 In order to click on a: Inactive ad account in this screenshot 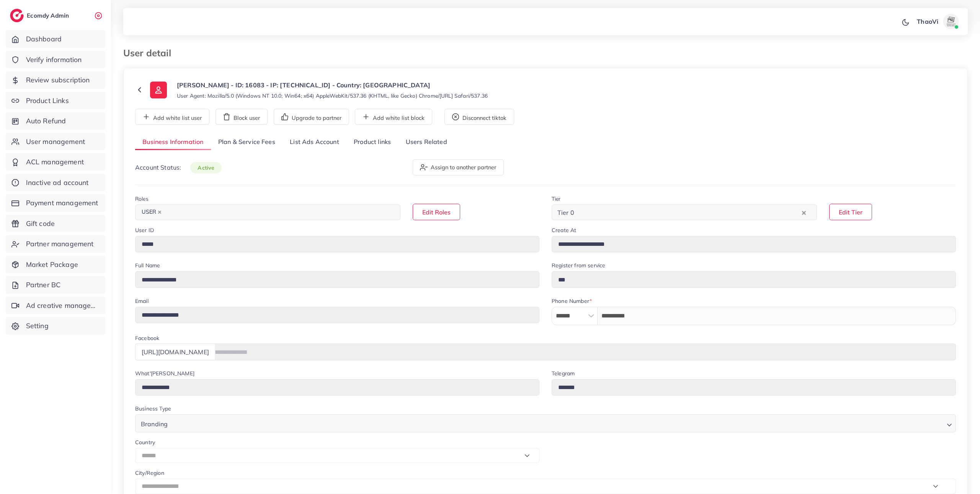, I will do `click(56, 182)`.